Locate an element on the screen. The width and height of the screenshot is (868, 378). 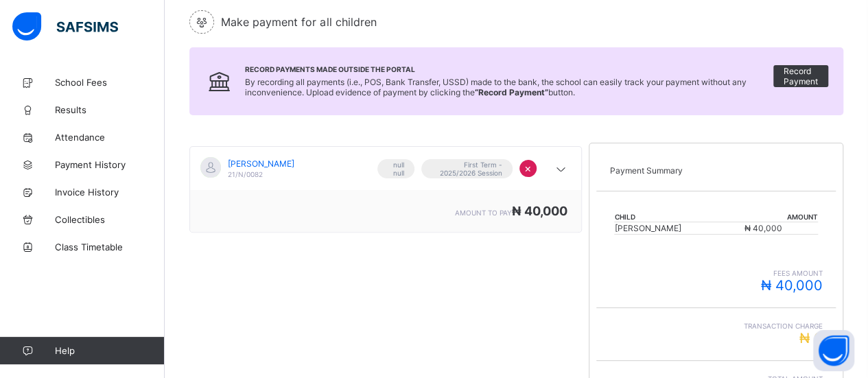
span: By recording all payments (i.e., POS, Bank Transfer, USSD) made to the bank, the school can easil... is located at coordinates (496, 87).